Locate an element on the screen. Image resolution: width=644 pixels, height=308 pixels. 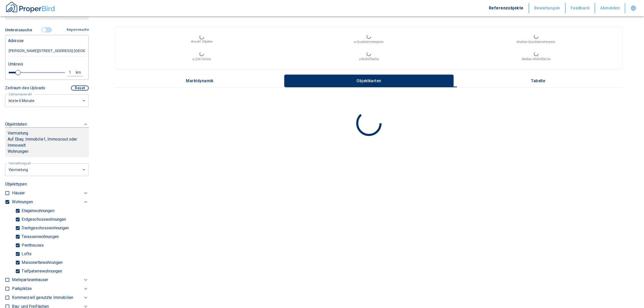
p: ⌀-Quadratmeterpreis is located at coordinates (369, 42).